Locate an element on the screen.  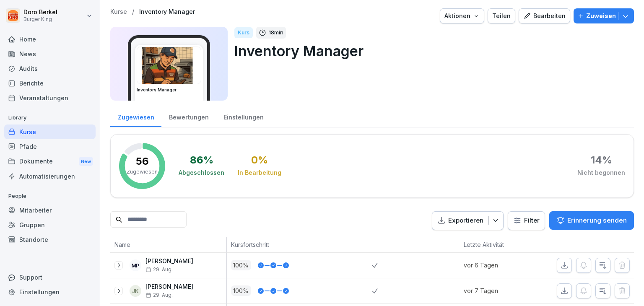
div: Bewertungen is located at coordinates (189, 116).